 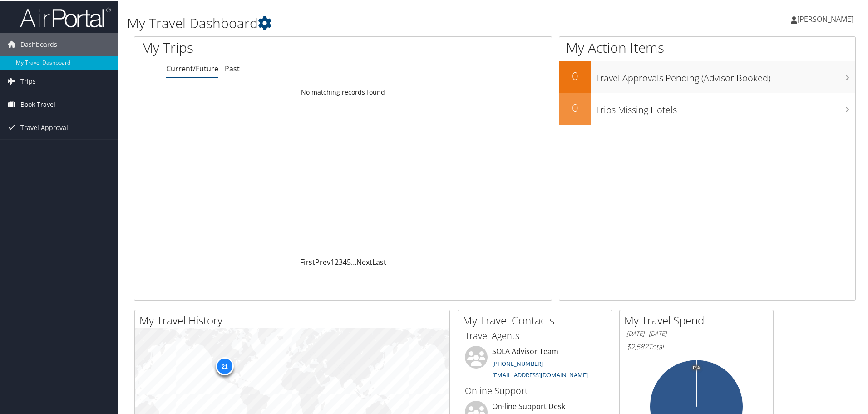 I want to click on h2: My Travel Contacts, so click(x=537, y=319).